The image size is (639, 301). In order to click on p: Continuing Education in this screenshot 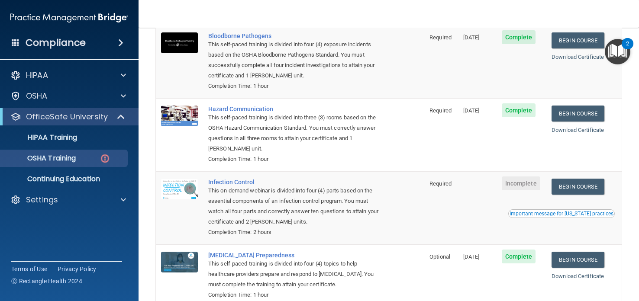, I will do `click(65, 179)`.